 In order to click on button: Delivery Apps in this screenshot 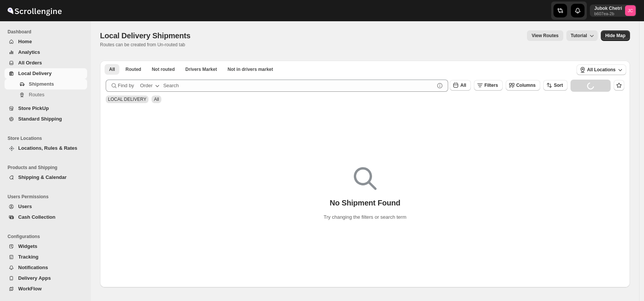, I will do `click(46, 278)`.